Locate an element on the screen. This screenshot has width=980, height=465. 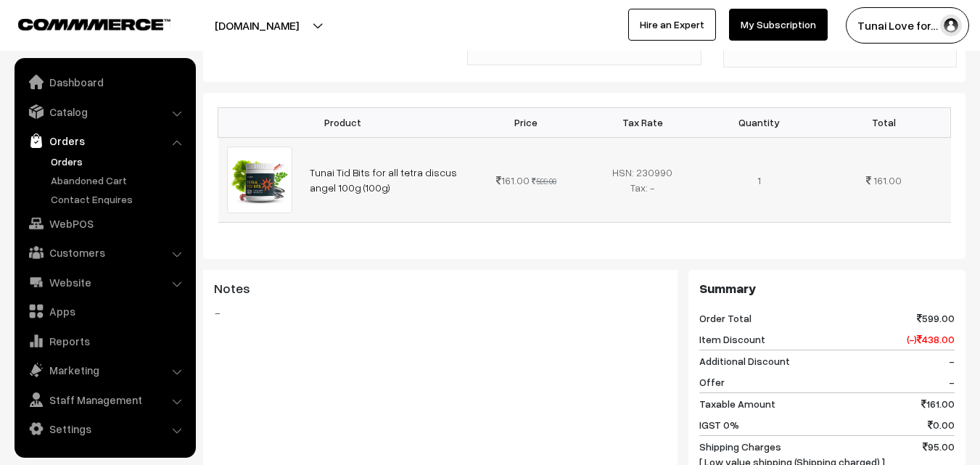
th: Total is located at coordinates (884, 122).